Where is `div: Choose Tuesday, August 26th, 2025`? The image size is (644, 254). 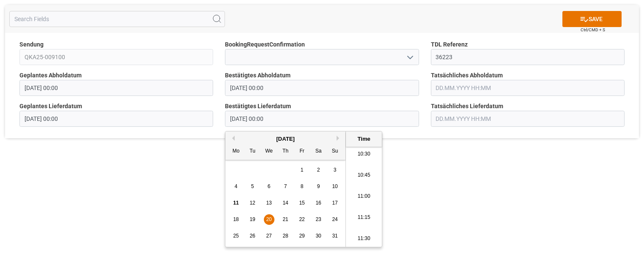
div: Choose Tuesday, August 26th, 2025 is located at coordinates (253, 236).